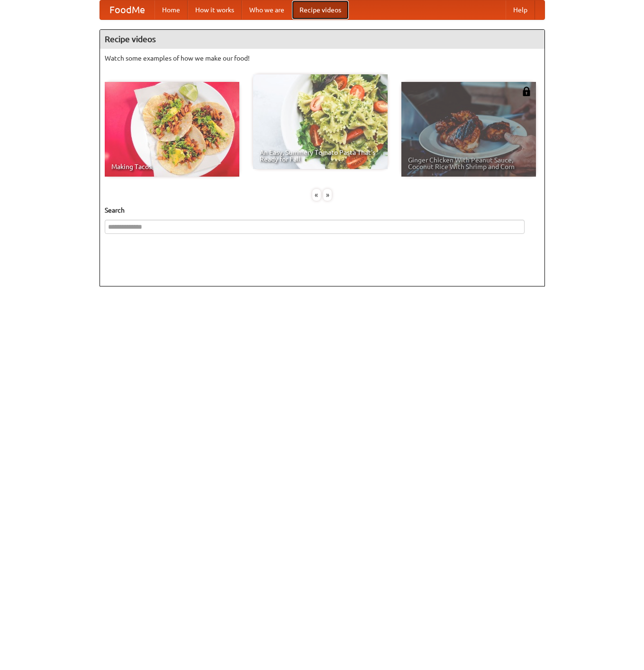 The width and height of the screenshot is (644, 670). What do you see at coordinates (172, 167) in the screenshot?
I see `span: Making Tacos` at bounding box center [172, 167].